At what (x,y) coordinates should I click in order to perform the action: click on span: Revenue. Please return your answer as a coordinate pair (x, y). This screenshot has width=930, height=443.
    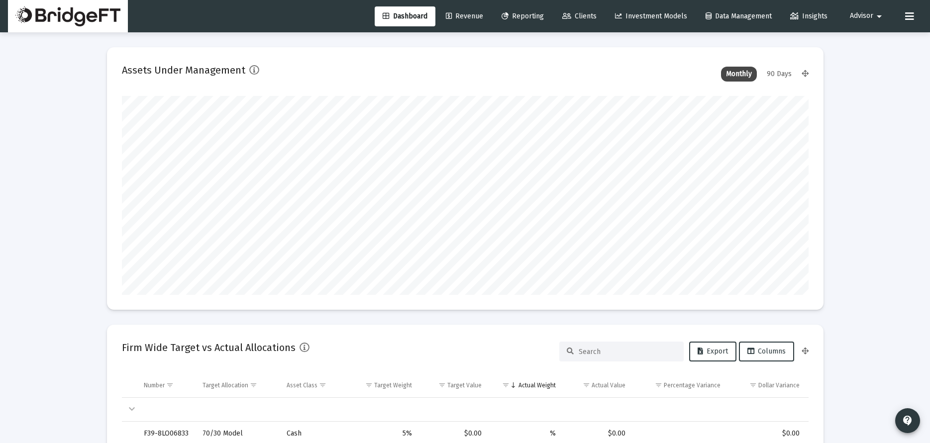
    Looking at the image, I should click on (464, 16).